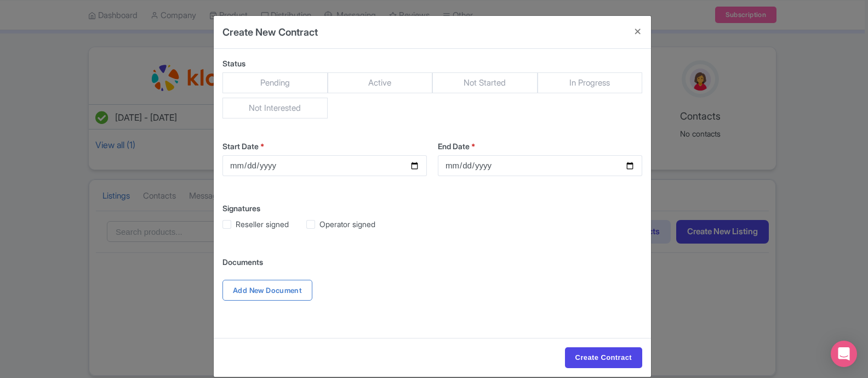 The height and width of the screenshot is (378, 868). What do you see at coordinates (844, 354) in the screenshot?
I see `div: Open Intercom Messenger` at bounding box center [844, 354].